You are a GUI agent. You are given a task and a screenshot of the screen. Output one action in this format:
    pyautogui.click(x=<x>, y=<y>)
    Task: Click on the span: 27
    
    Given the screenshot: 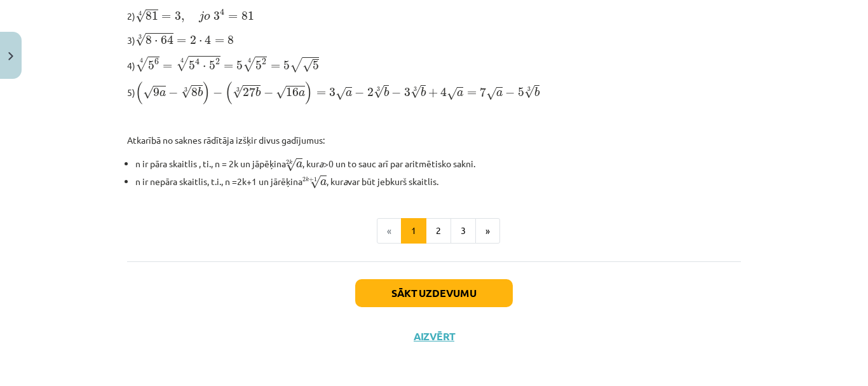 What is the action you would take?
    pyautogui.click(x=249, y=91)
    